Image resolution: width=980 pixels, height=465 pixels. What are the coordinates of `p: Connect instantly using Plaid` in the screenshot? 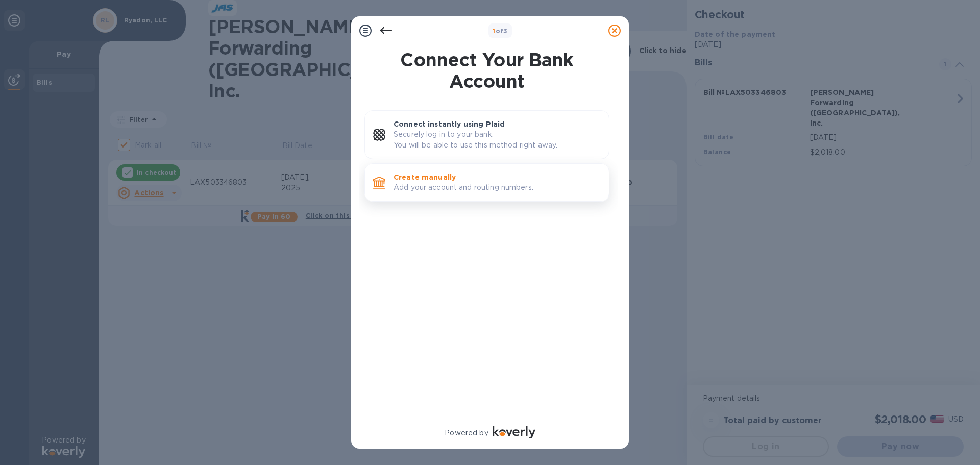 It's located at (498, 124).